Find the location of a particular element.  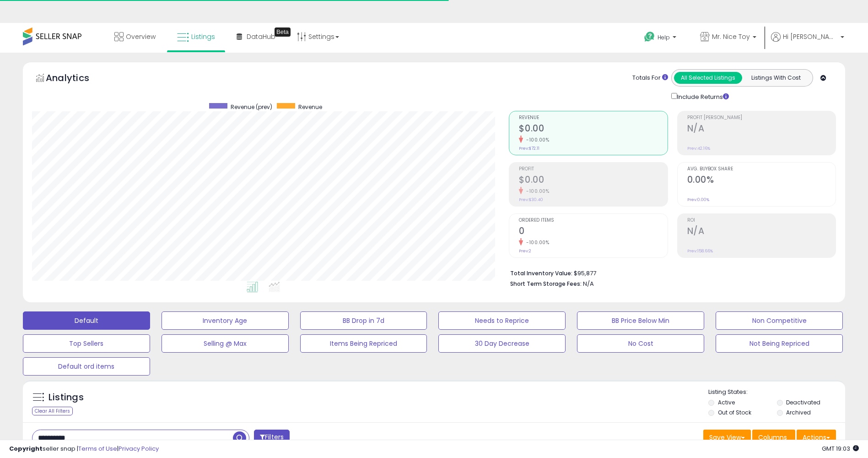

button: Columns is located at coordinates (774, 437).